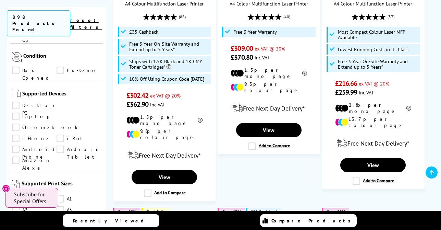 Image resolution: width=441 pixels, height=230 pixels. What do you see at coordinates (264, 212) in the screenshot?
I see `button: £30 Cashback` at bounding box center [264, 212].